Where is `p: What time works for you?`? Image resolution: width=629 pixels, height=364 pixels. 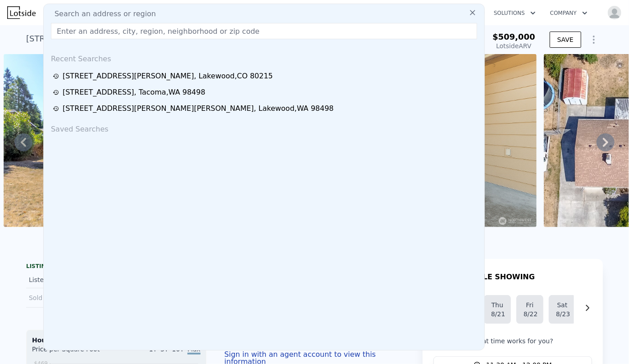 p: What time works for you? is located at coordinates (513, 341).